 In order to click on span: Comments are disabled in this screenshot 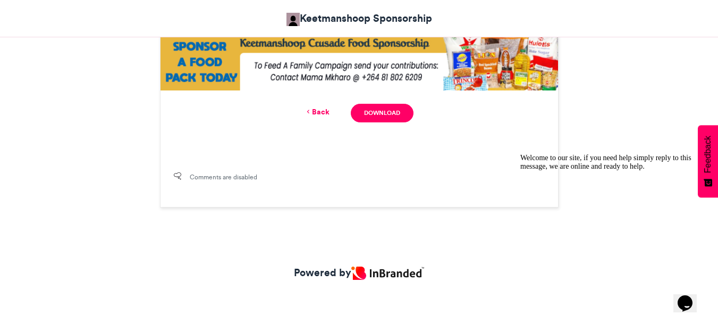, I will do `click(223, 177)`.